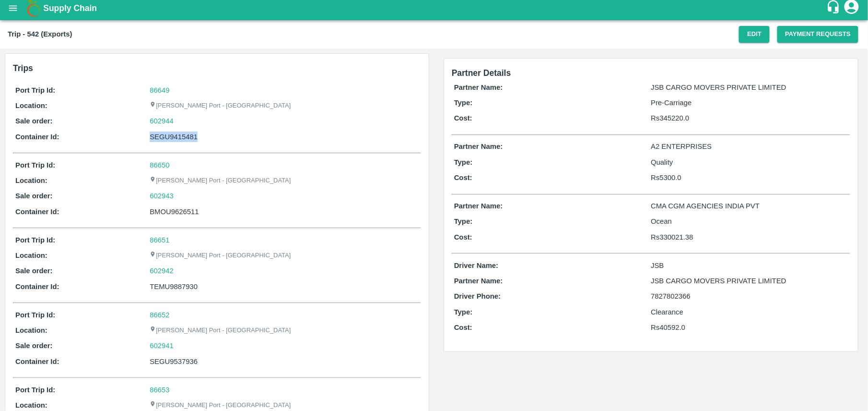 The height and width of the screenshot is (411, 868). What do you see at coordinates (162, 196) in the screenshot?
I see `a: 602943` at bounding box center [162, 196].